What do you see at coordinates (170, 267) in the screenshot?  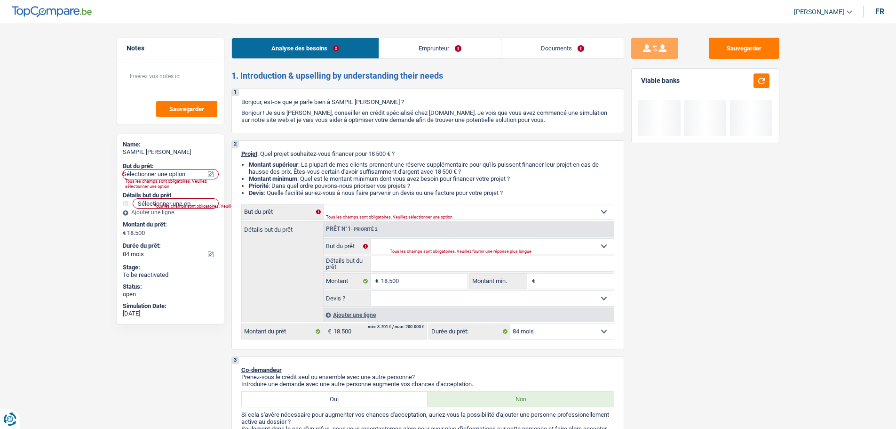 I see `div: Stage:` at bounding box center [170, 267].